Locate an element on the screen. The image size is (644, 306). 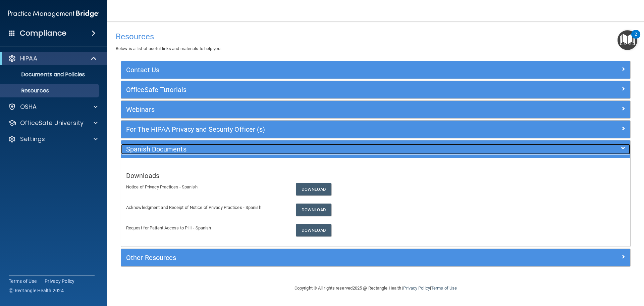
p: Resources is located at coordinates (50, 90).